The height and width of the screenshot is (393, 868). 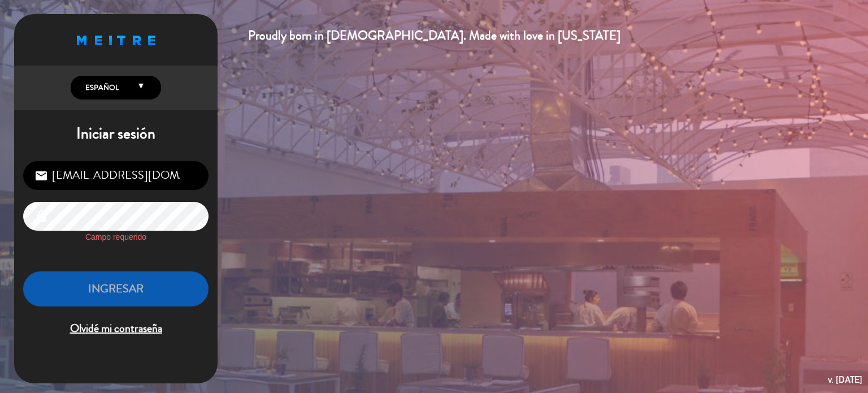 I want to click on input: Correo Electrónico, so click(x=116, y=175).